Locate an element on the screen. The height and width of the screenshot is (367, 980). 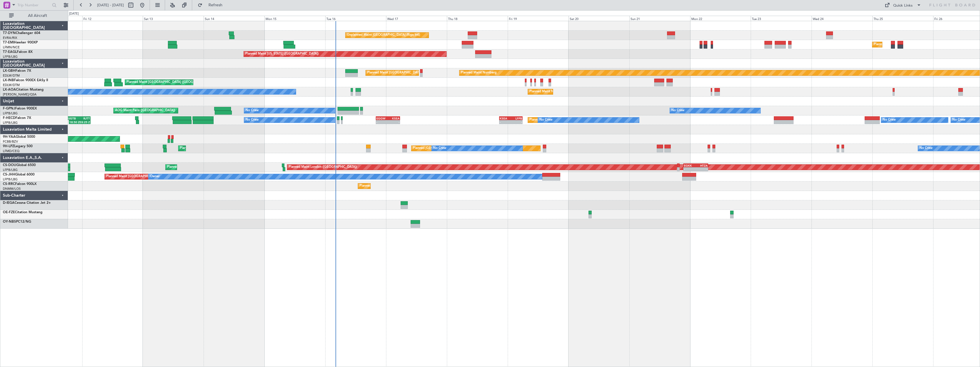
div: LFPB is located at coordinates (516, 118).